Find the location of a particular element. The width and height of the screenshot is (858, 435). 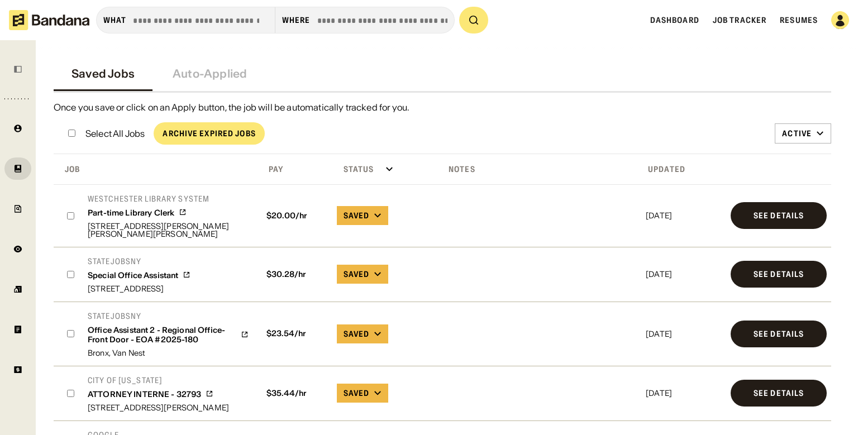

span: Job Tracker is located at coordinates (740, 20).